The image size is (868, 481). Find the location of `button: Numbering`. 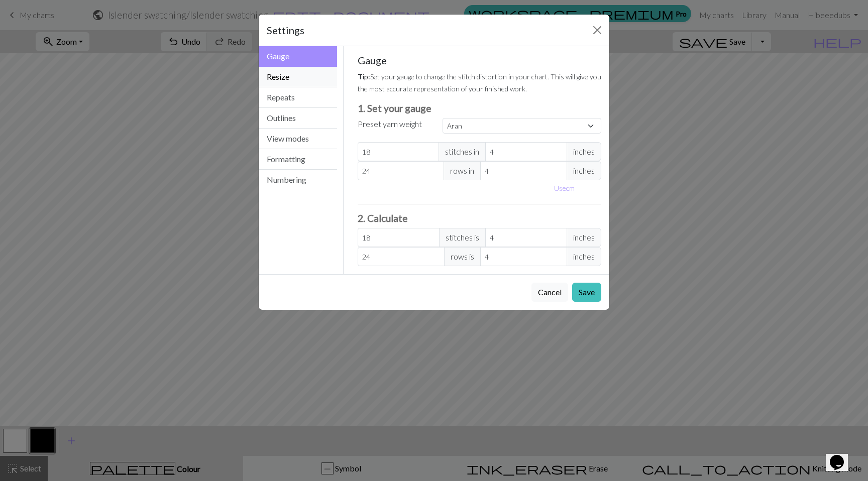

button: Numbering is located at coordinates (298, 180).